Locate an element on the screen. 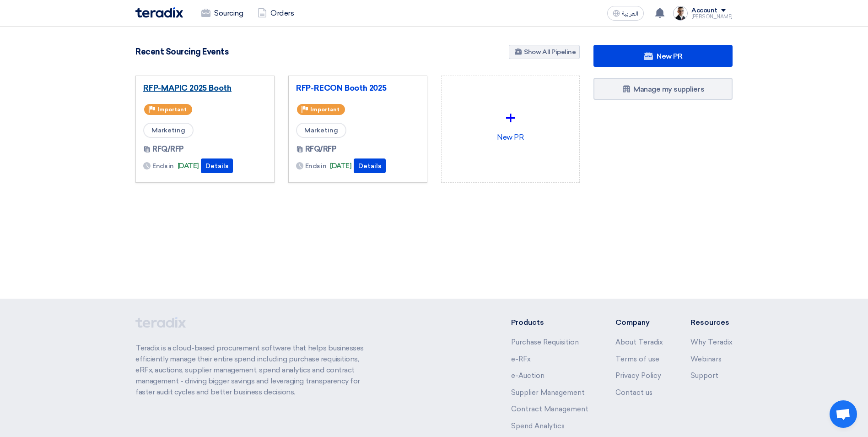 The image size is (868, 437). a: About Teradix is located at coordinates (640, 342).